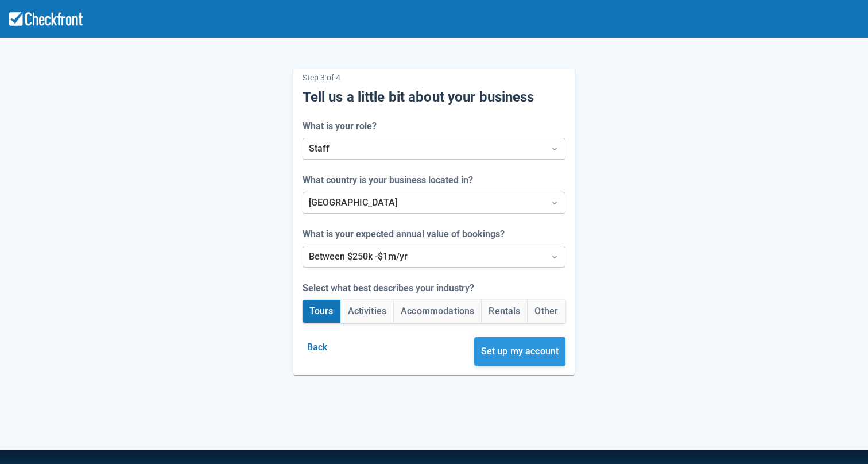 The image size is (868, 464). What do you see at coordinates (340, 125) in the screenshot?
I see `font: What is your role?` at bounding box center [340, 125].